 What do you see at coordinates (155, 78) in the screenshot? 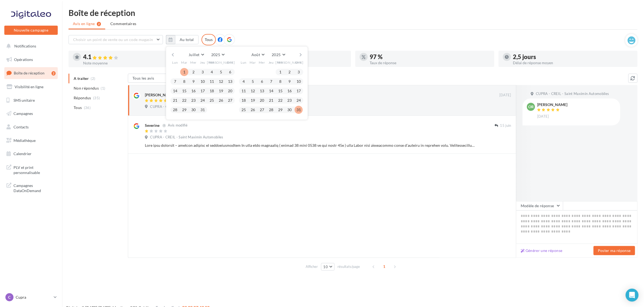
I see `button: Tous les avis` at bounding box center [155, 78].